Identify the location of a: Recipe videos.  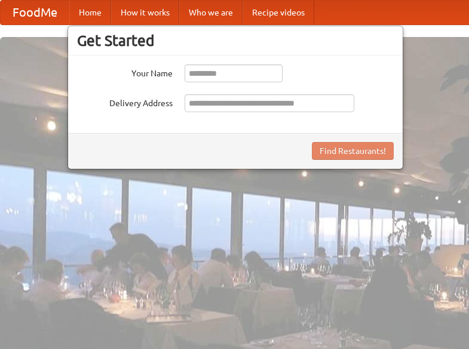
(278, 13).